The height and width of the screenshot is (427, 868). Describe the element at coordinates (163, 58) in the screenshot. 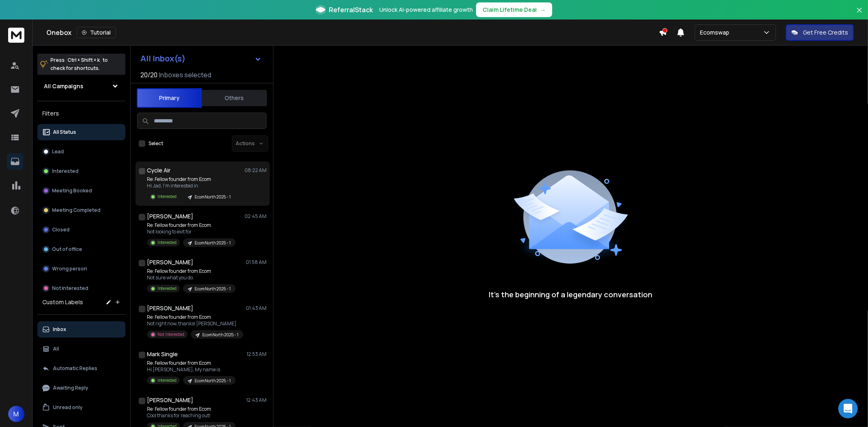

I see `h1: All Inbox(s)` at that location.